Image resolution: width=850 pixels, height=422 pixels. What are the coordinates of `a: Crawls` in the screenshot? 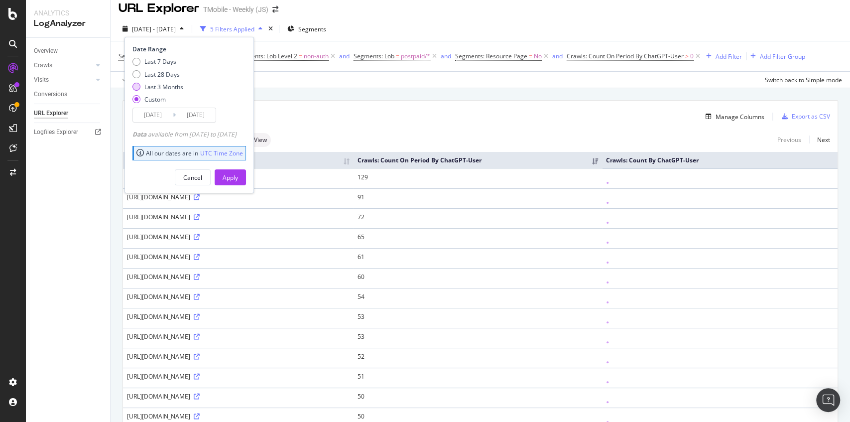 It's located at (63, 65).